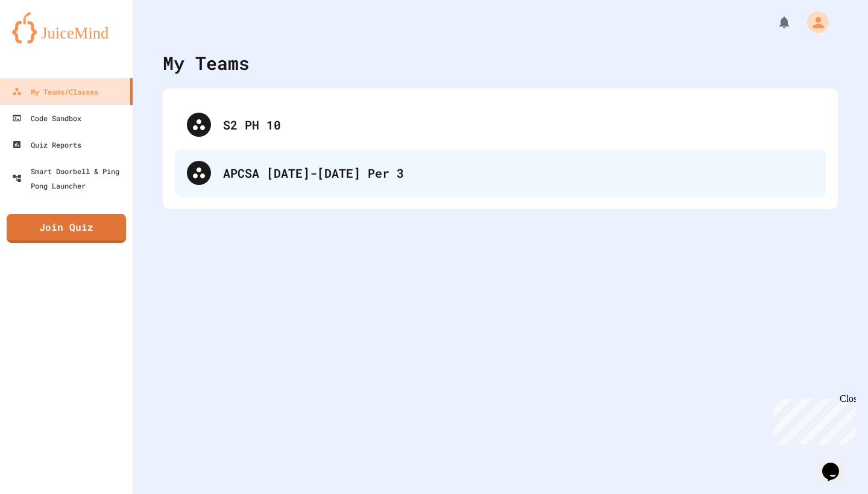 The image size is (868, 494). I want to click on a: Join Quiz, so click(66, 228).